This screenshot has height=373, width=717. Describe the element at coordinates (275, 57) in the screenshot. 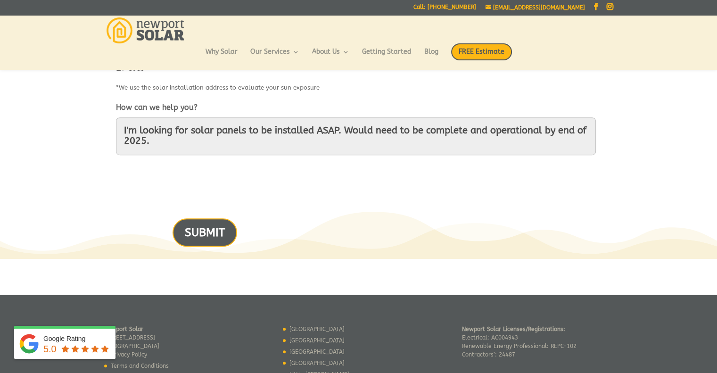

I see `a: Our Services` at that location.